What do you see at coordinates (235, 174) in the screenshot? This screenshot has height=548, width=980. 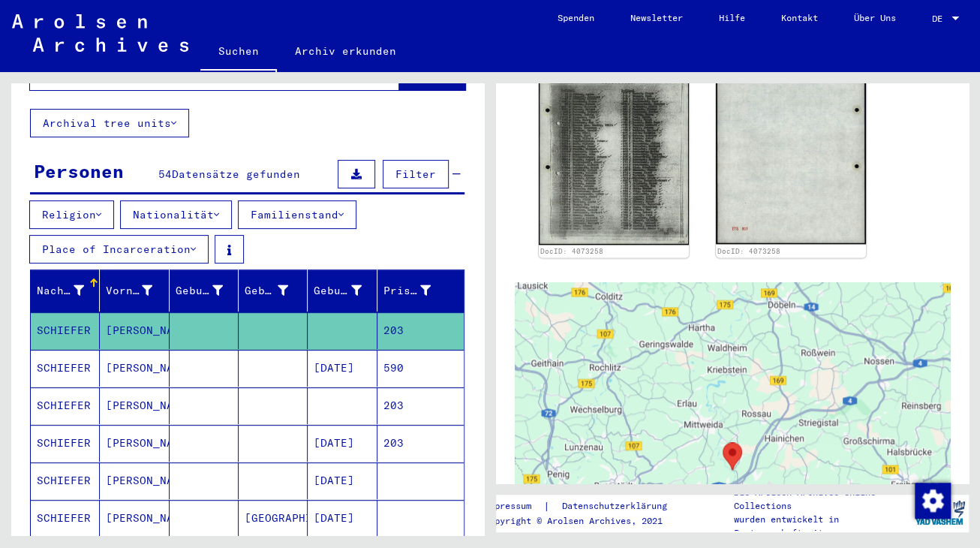 I see `span: Datensätze gefunden` at bounding box center [235, 174].